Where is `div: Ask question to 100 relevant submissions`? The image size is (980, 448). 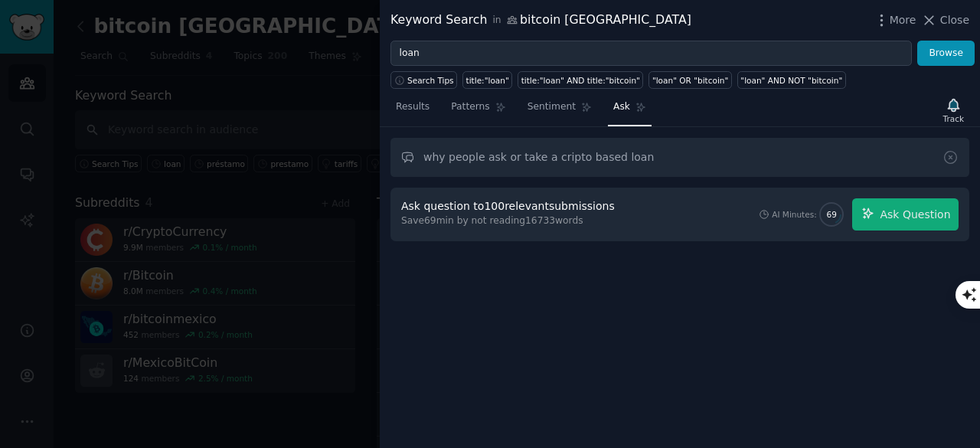 div: Ask question to 100 relevant submissions is located at coordinates (507, 205).